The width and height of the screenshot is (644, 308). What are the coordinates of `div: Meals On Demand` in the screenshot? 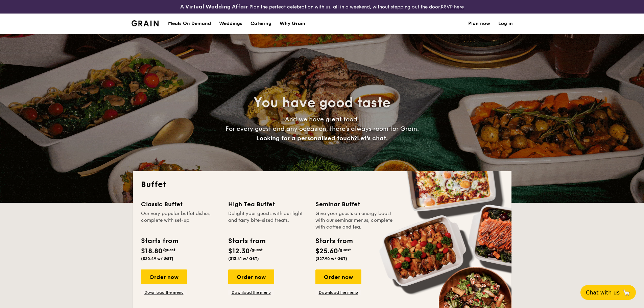 It's located at (189, 24).